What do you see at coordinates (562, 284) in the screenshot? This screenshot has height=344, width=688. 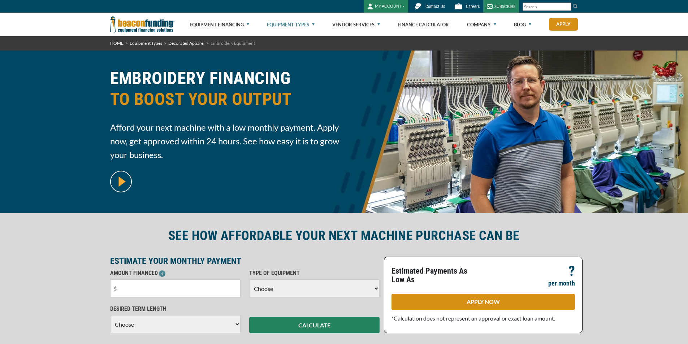 I see `p: per month` at bounding box center [562, 284].